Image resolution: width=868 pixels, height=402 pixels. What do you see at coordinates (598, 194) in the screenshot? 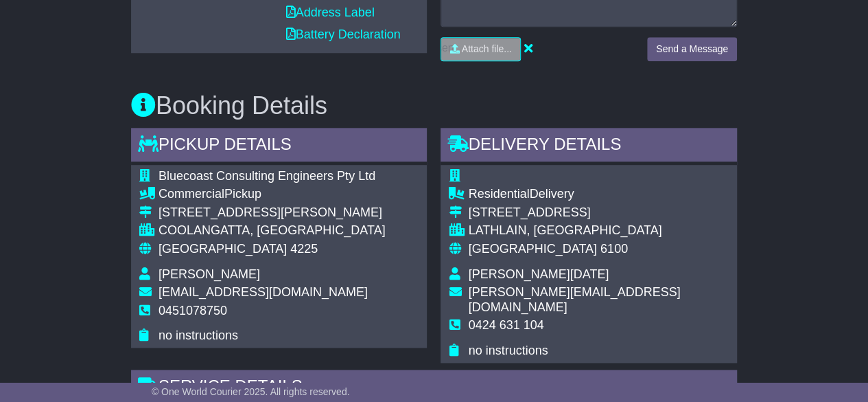
I see `div: Delivery` at bounding box center [598, 194].